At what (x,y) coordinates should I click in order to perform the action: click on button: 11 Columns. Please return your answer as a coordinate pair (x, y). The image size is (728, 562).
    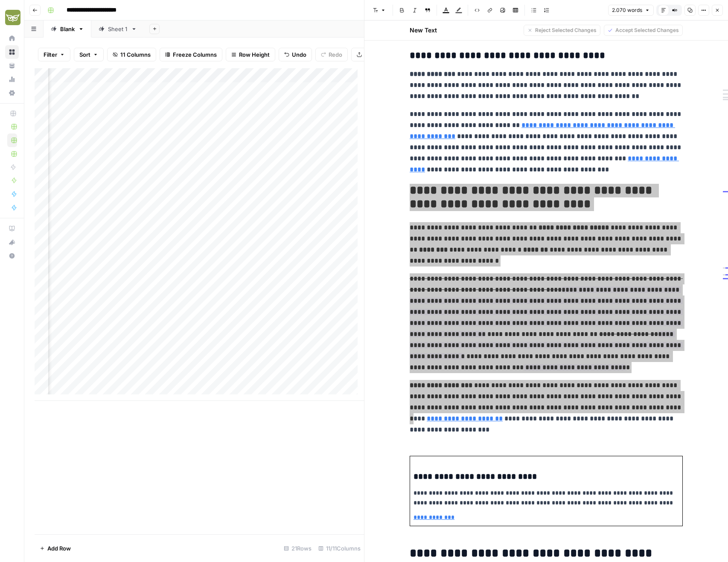
    Looking at the image, I should click on (132, 55).